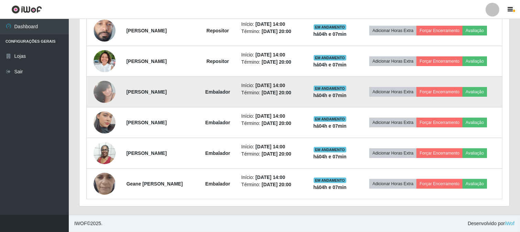 The image size is (520, 232). I want to click on img: CoreUI Logo, so click(26, 9).